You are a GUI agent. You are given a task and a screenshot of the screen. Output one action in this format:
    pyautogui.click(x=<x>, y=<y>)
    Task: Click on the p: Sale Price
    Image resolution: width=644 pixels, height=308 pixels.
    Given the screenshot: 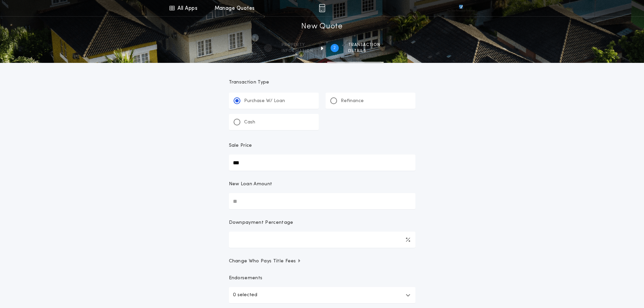 What is the action you would take?
    pyautogui.click(x=241, y=146)
    